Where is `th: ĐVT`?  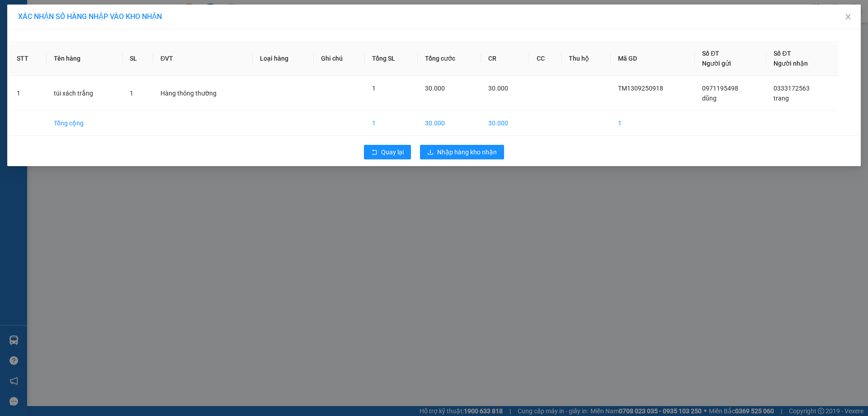 th: ĐVT is located at coordinates (203, 59).